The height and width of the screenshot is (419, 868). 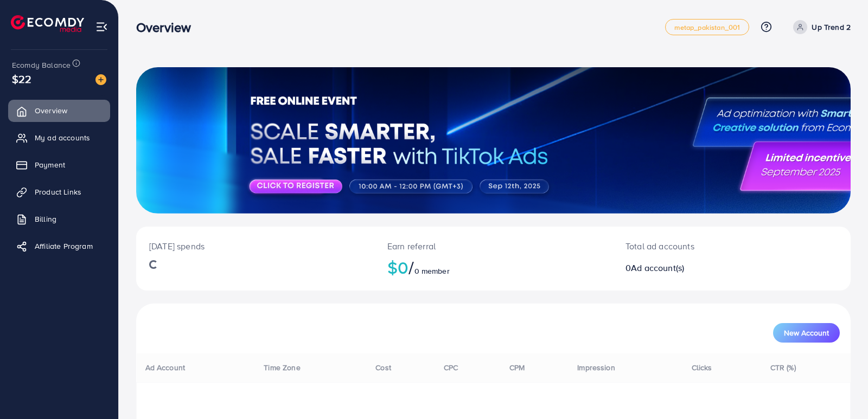 What do you see at coordinates (101, 26) in the screenshot?
I see `img: menu` at bounding box center [101, 26].